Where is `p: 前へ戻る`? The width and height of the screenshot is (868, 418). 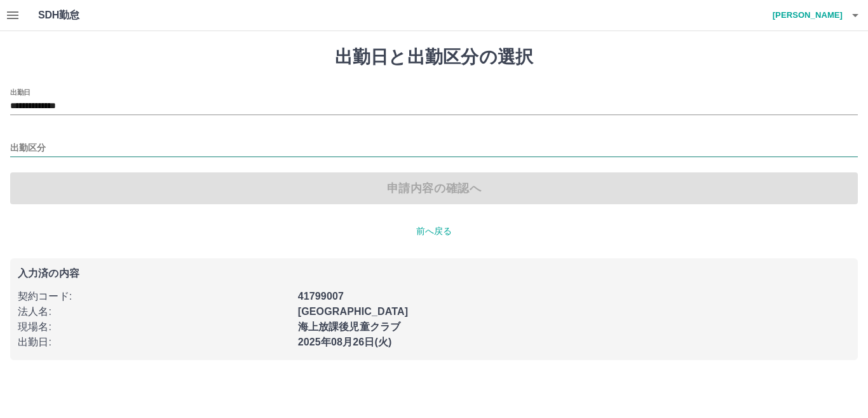
p: 前へ戻る is located at coordinates (434, 231).